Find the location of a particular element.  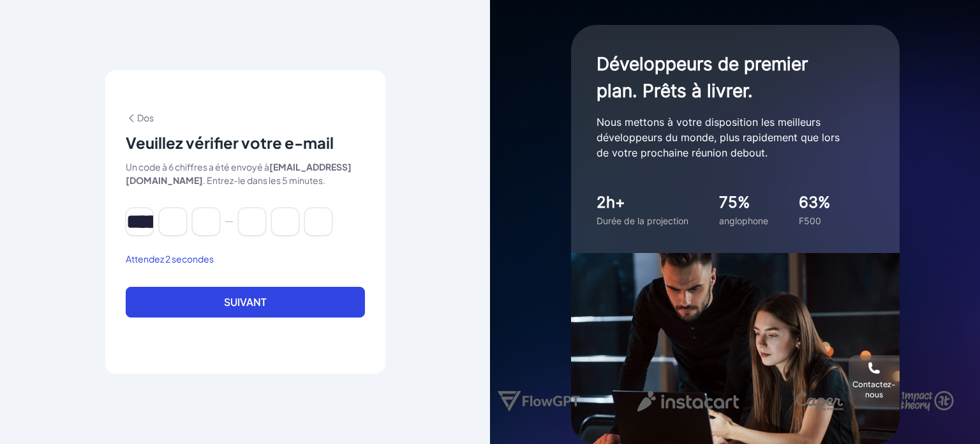

font: 75% is located at coordinates (734, 202).